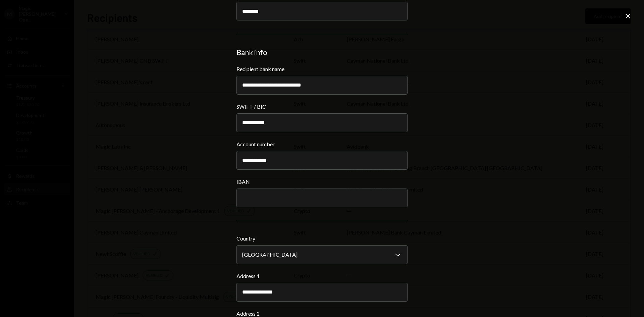 The image size is (644, 317). Describe the element at coordinates (322, 182) in the screenshot. I see `label: IBAN` at that location.